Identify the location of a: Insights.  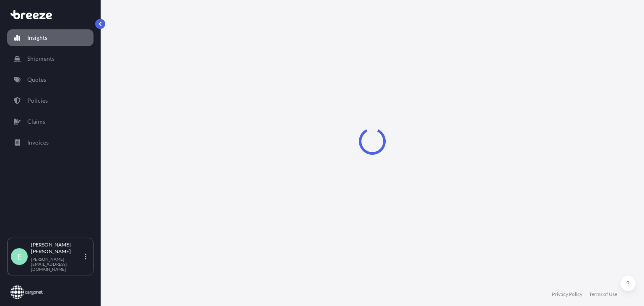
(50, 37).